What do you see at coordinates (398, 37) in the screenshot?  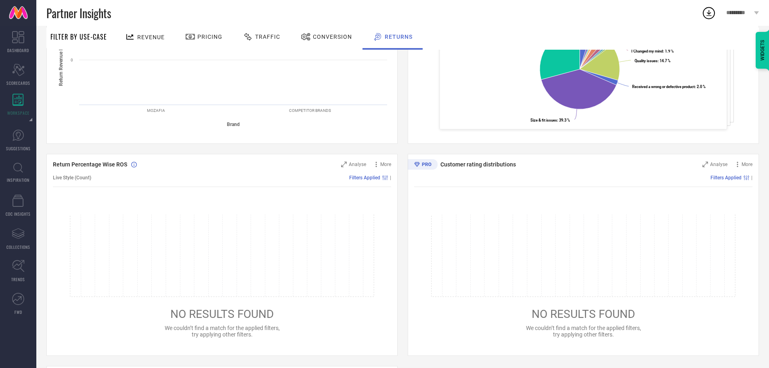 I see `span: Returns` at bounding box center [398, 37].